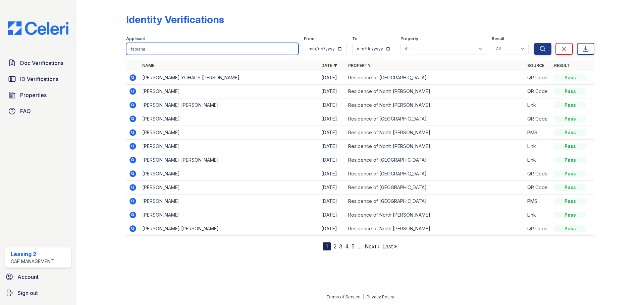 The height and width of the screenshot is (305, 644). I want to click on a: Name, so click(148, 65).